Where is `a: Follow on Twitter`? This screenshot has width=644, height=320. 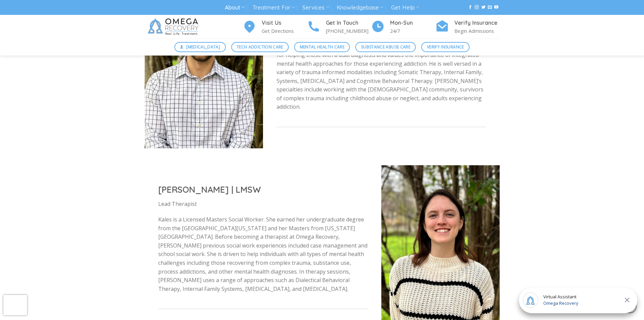
a: Follow on Twitter is located at coordinates (484, 7).